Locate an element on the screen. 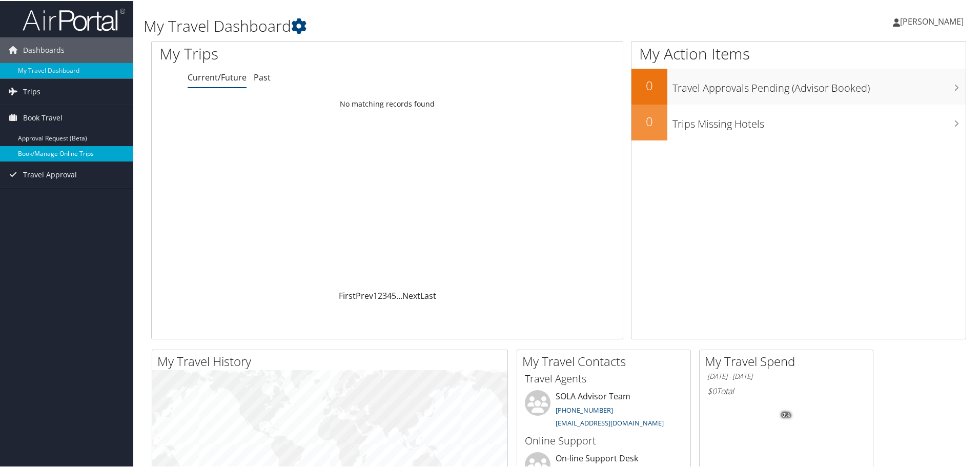 This screenshot has height=467, width=980. span: Trips is located at coordinates (32, 91).